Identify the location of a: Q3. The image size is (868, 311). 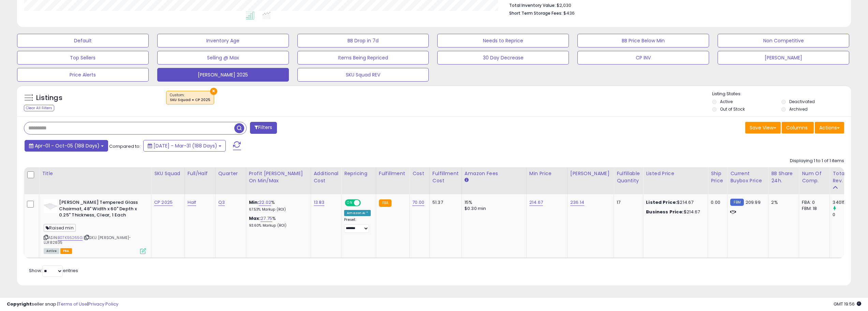
(221, 202).